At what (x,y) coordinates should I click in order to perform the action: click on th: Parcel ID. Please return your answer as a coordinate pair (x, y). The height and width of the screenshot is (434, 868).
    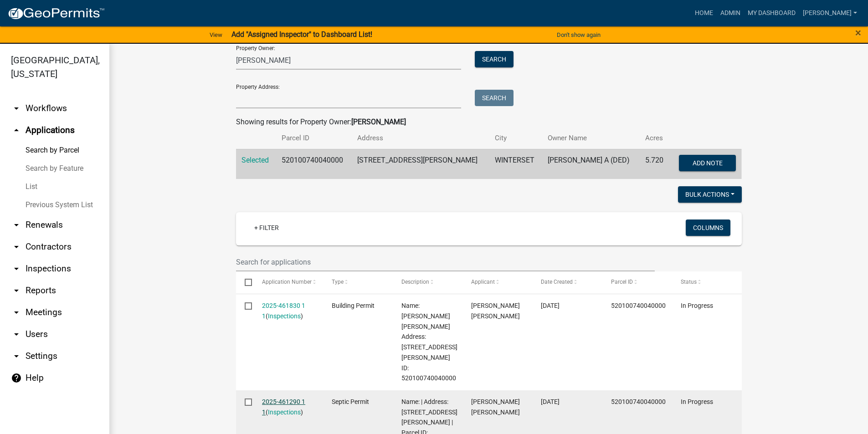
    Looking at the image, I should click on (314, 138).